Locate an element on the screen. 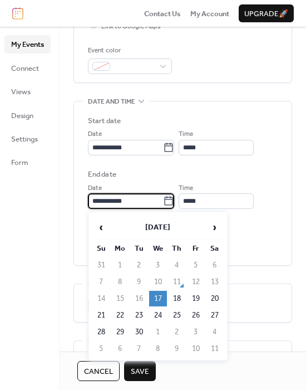  a: My Events is located at coordinates (27, 44).